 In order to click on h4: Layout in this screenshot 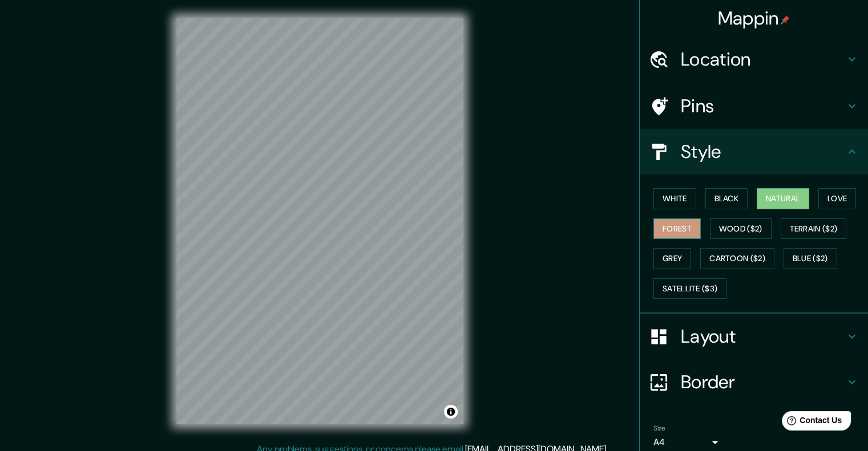, I will do `click(763, 337)`.